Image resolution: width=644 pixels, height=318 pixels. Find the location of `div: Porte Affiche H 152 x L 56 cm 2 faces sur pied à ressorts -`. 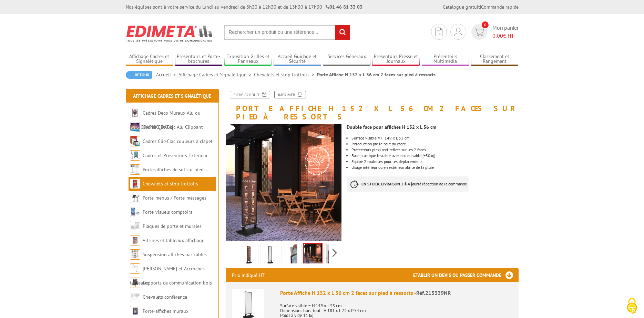

div: Porte Affiche H 152 x L 56 cm 2 faces sur pied à ressorts - is located at coordinates (396, 293).